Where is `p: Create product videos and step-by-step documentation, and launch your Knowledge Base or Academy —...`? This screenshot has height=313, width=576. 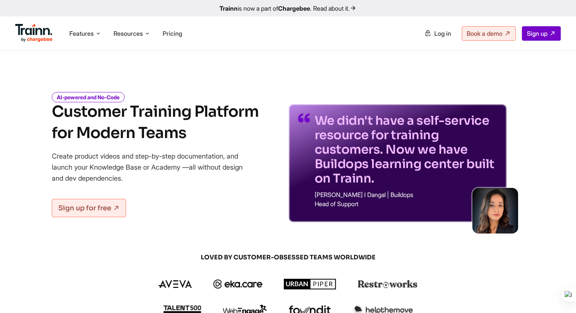
p: Create product videos and step-by-step documentation, and launch your Knowledge Base or Academy —... is located at coordinates (153, 167).